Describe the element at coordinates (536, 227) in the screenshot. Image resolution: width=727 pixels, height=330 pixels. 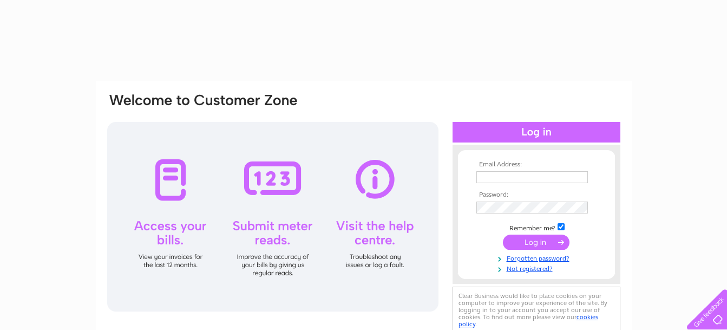
I see `td: Remember me?` at that location.